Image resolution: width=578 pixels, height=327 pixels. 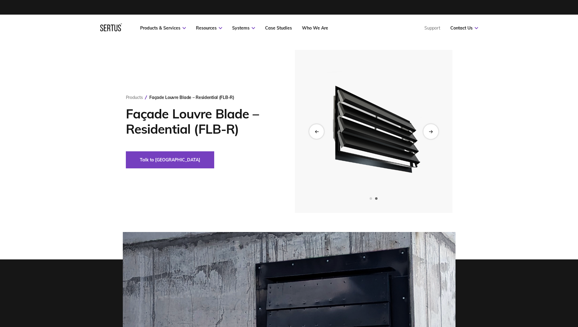 I want to click on a: Support, so click(x=432, y=28).